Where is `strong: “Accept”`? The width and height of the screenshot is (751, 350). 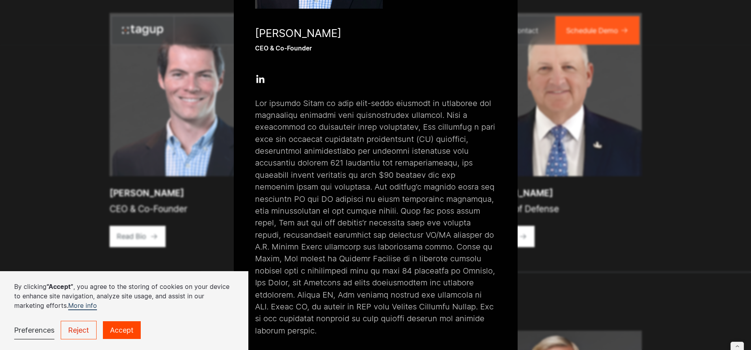
strong: “Accept” is located at coordinates (60, 287).